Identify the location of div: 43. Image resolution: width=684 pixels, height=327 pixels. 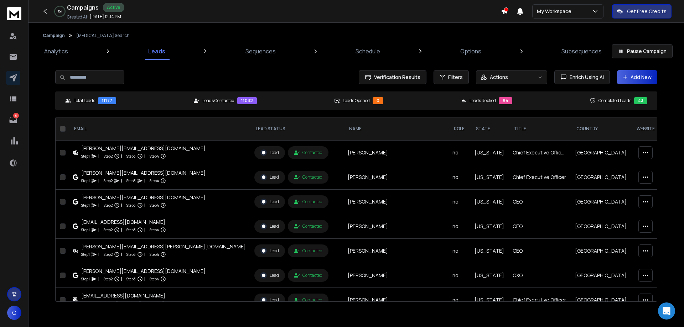
(640, 101).